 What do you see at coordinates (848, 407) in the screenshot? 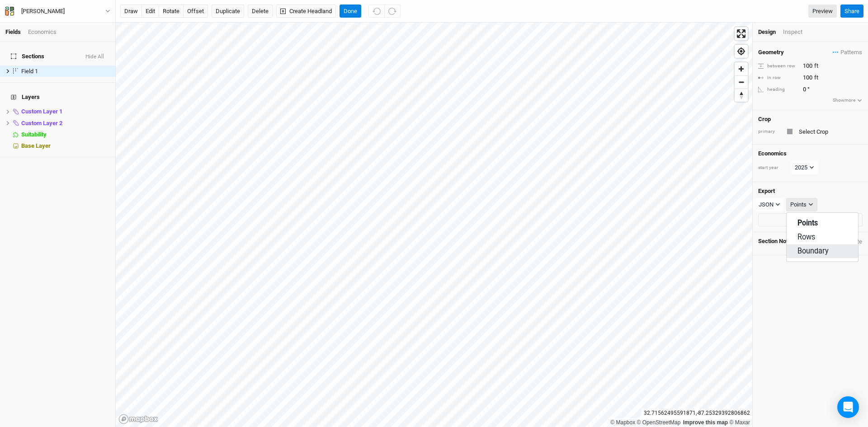
I see `div: Open Intercom Messenger` at bounding box center [848, 407].